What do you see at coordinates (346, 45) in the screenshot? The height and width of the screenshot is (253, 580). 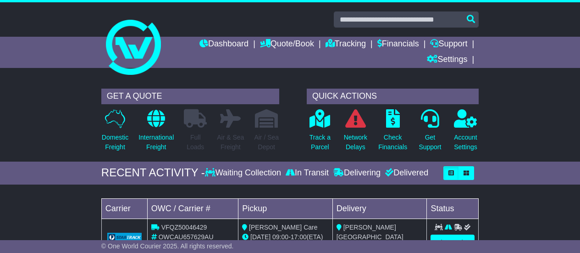 I see `a: Tracking` at bounding box center [346, 45].